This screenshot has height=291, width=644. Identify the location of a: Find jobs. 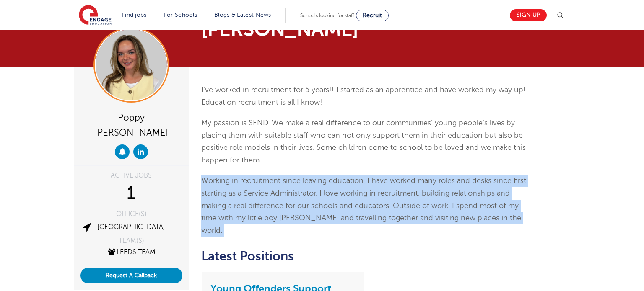
(134, 15).